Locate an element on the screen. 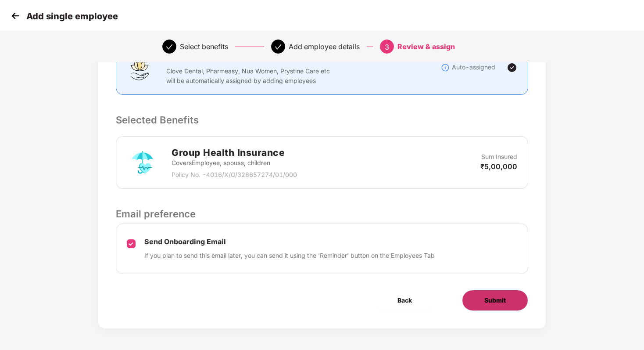  p: Auto-assigned is located at coordinates (473, 67).